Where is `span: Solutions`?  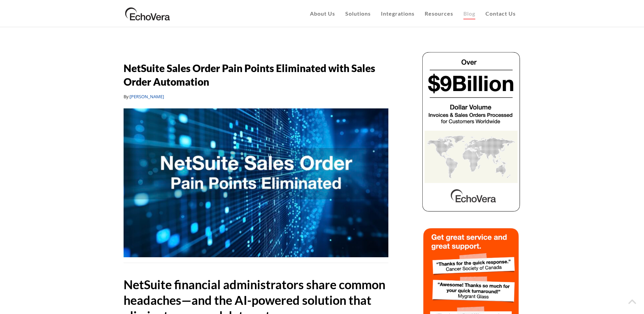 span: Solutions is located at coordinates (358, 13).